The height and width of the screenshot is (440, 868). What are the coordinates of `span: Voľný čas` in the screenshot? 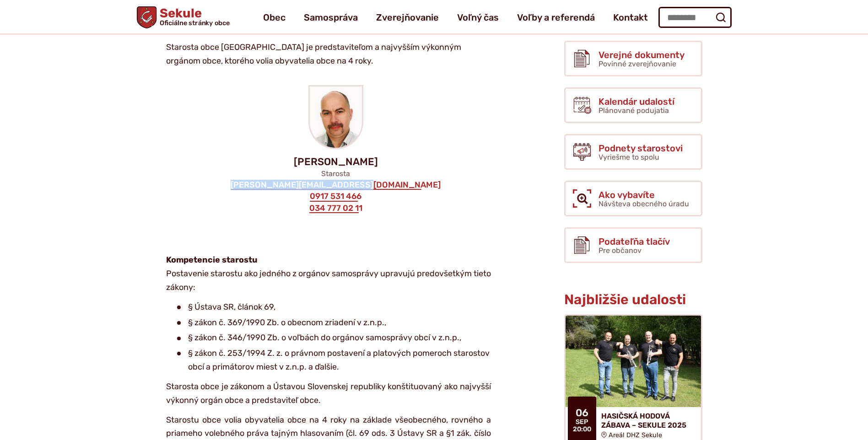 It's located at (477, 17).